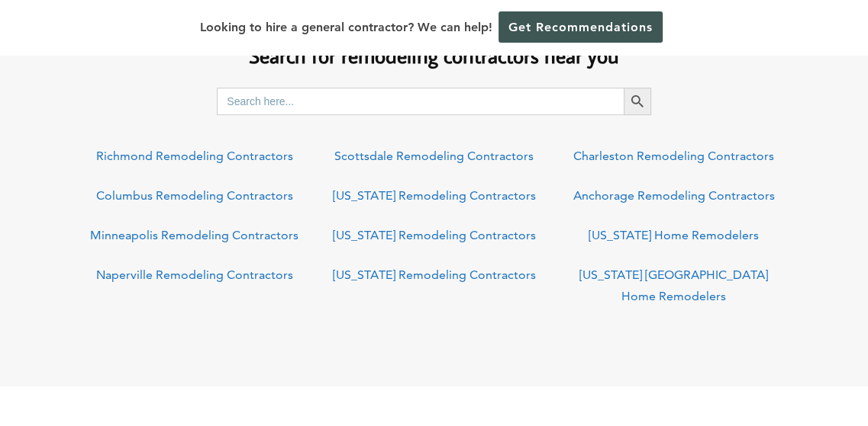  What do you see at coordinates (434, 156) in the screenshot?
I see `a: Scottsdale Remodeling Contractors` at bounding box center [434, 156].